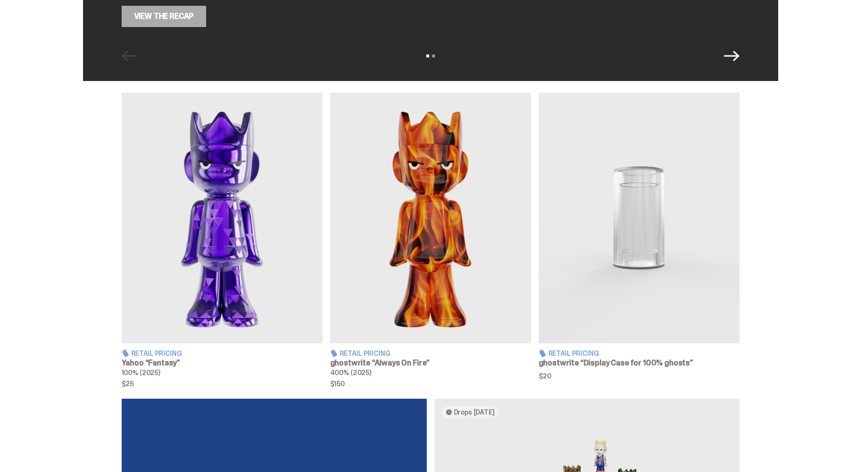  I want to click on span: $25, so click(222, 384).